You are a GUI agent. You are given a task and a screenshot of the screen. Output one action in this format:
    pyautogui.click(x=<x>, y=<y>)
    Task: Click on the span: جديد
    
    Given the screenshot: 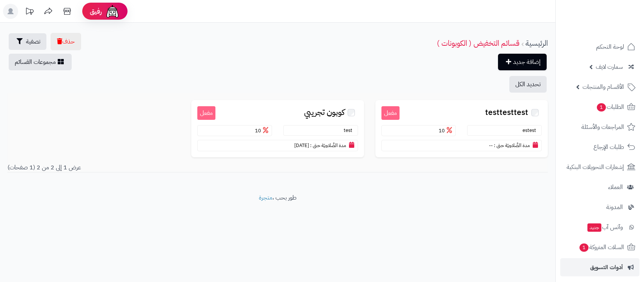 What is the action you would take?
    pyautogui.click(x=594, y=227)
    